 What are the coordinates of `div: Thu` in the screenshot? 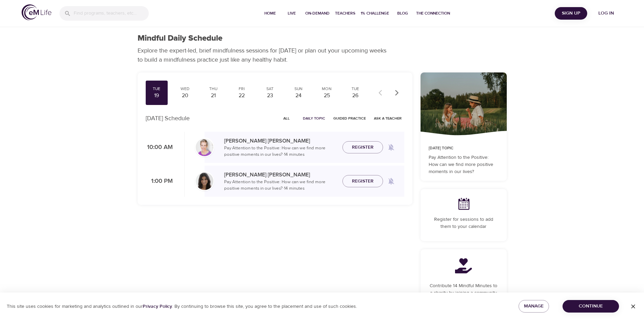 It's located at (213, 89).